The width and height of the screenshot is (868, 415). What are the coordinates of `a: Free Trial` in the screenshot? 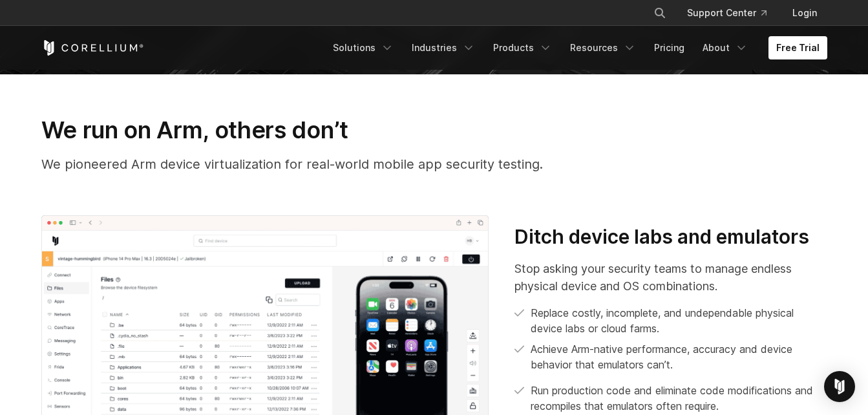 It's located at (798, 48).